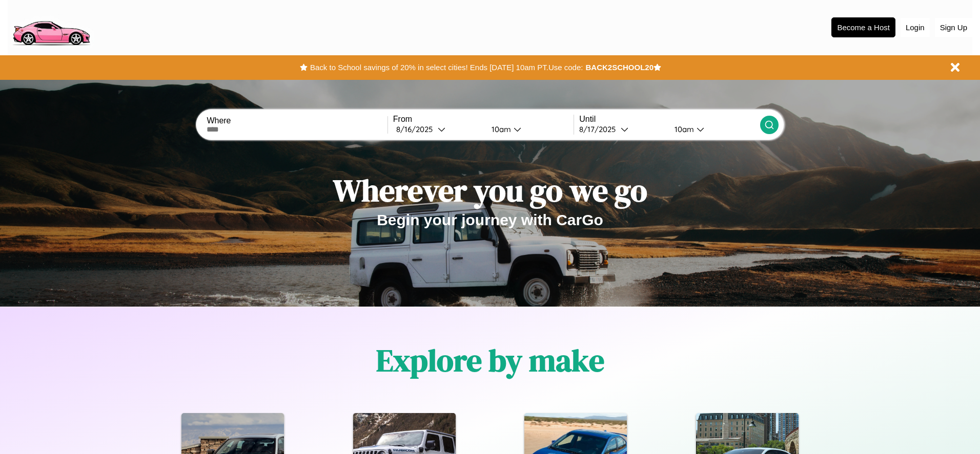  What do you see at coordinates (438, 129) in the screenshot?
I see `button: 8/16/2025` at bounding box center [438, 129].